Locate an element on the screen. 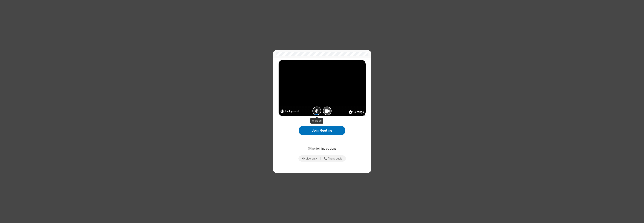 The image size is (644, 223). button: Prevent echo when there is already an active mic and speaker in the room. is located at coordinates (309, 159).